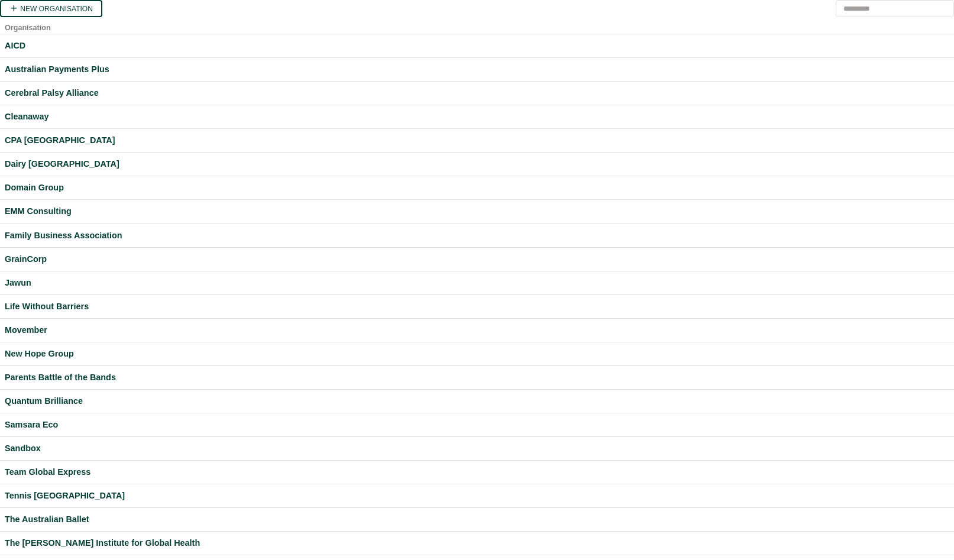 The width and height of the screenshot is (954, 560). Describe the element at coordinates (476, 45) in the screenshot. I see `div: AICD` at that location.